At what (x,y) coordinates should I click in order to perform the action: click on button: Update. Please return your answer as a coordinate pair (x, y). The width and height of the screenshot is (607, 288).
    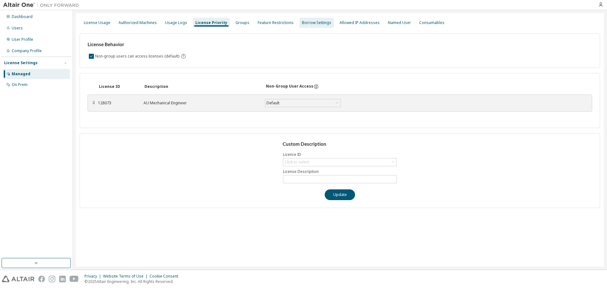
    Looking at the image, I should click on (340, 195).